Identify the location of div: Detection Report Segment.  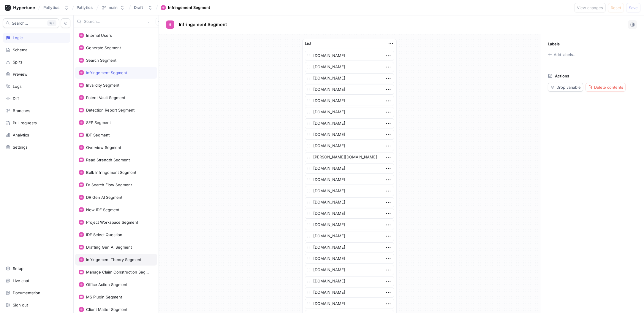
(110, 110).